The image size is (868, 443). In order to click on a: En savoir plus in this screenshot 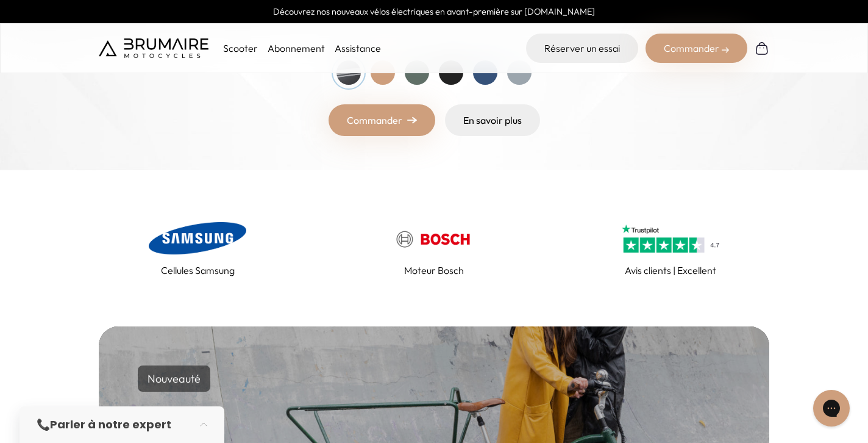, I will do `click(492, 120)`.